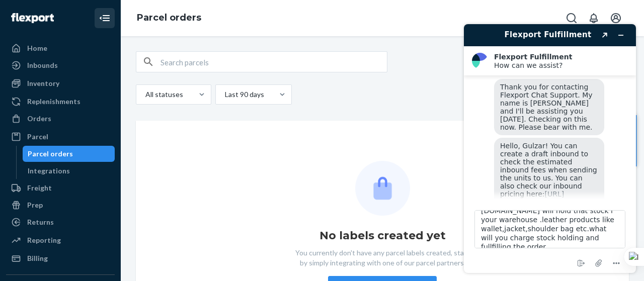 This screenshot has height=281, width=644. I want to click on div: Freight, so click(39, 188).